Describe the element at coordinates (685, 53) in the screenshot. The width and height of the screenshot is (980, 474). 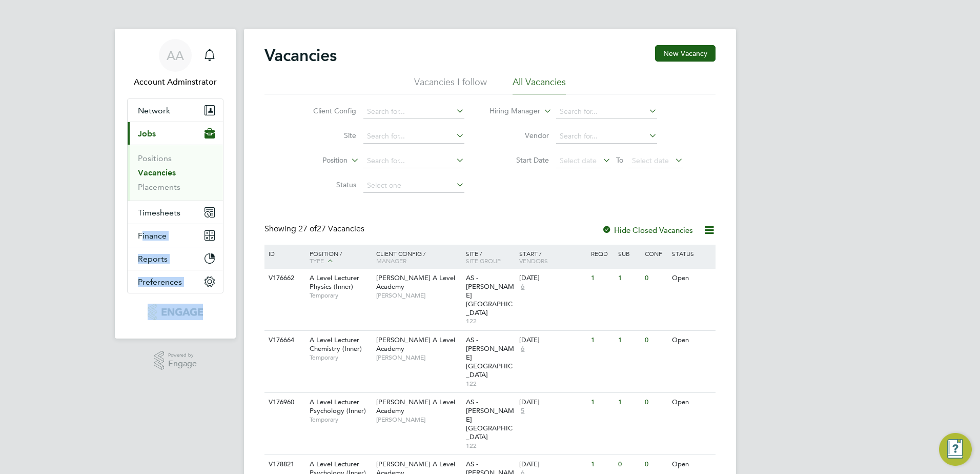
I see `button: New Vacancy` at that location.